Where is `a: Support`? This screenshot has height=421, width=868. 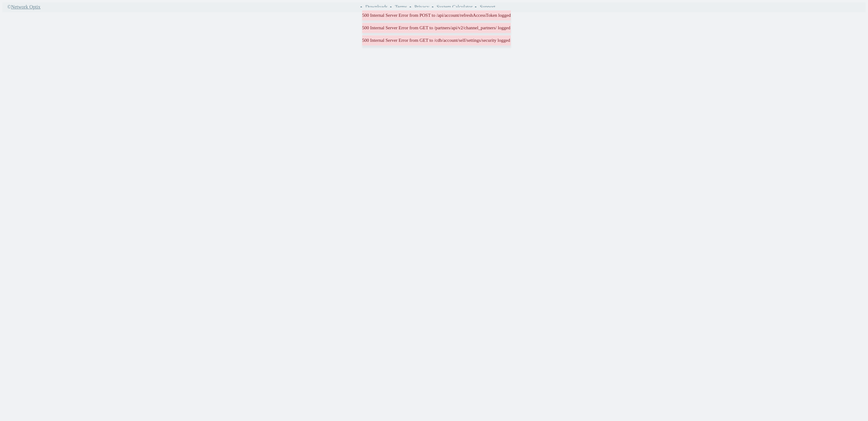
a: Support is located at coordinates (487, 7).